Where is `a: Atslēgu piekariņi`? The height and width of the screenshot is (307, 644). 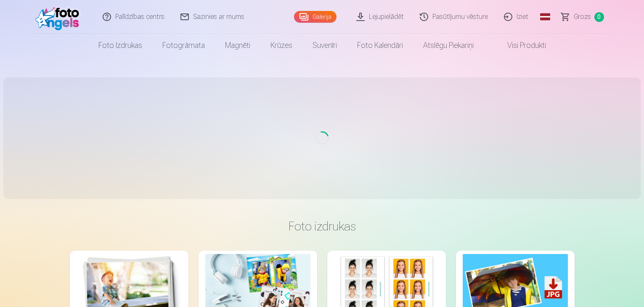
a: Atslēgu piekariņi is located at coordinates (448, 45).